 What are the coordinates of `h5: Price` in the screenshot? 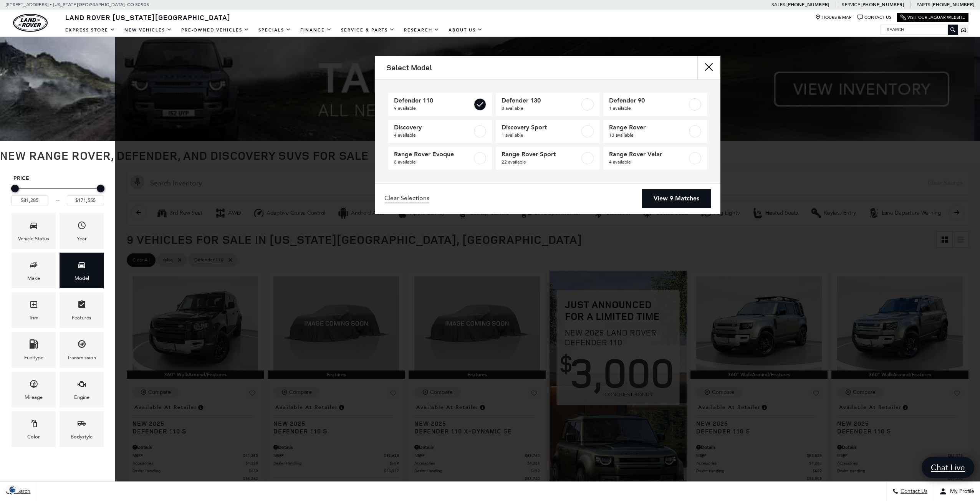 It's located at (58, 179).